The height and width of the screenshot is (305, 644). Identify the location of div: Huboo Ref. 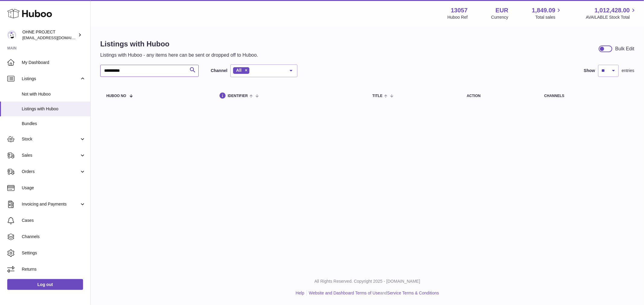
(457, 17).